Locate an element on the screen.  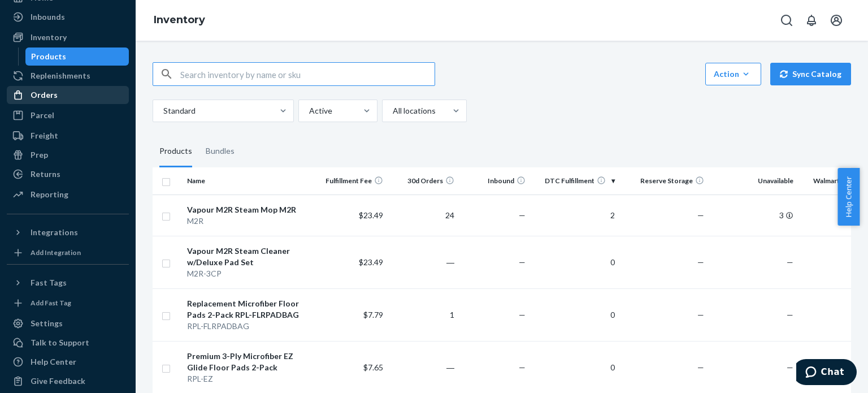
div: RPL-FLRPADBAG is located at coordinates (249, 326).